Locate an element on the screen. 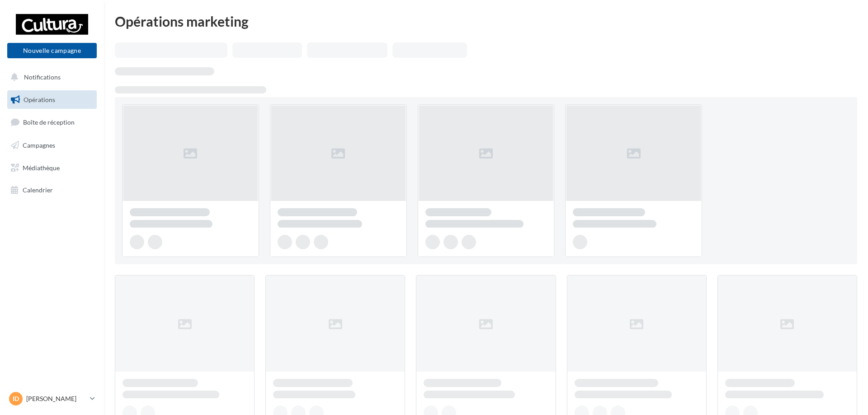  a: Opérations is located at coordinates (52, 100).